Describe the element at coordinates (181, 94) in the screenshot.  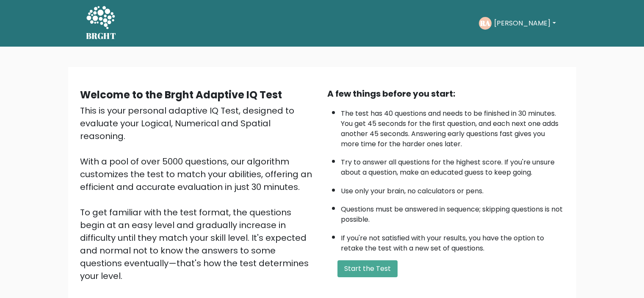
I see `b: Welcome to the Brght Adaptive IQ Test` at that location.